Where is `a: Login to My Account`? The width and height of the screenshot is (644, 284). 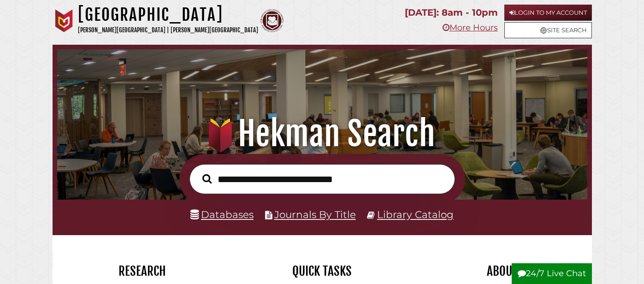
a: Login to My Account is located at coordinates (548, 12).